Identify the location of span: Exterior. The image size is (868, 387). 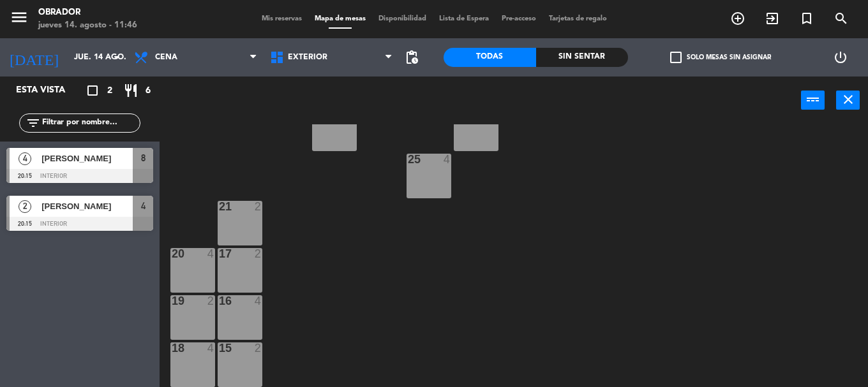
(308, 57).